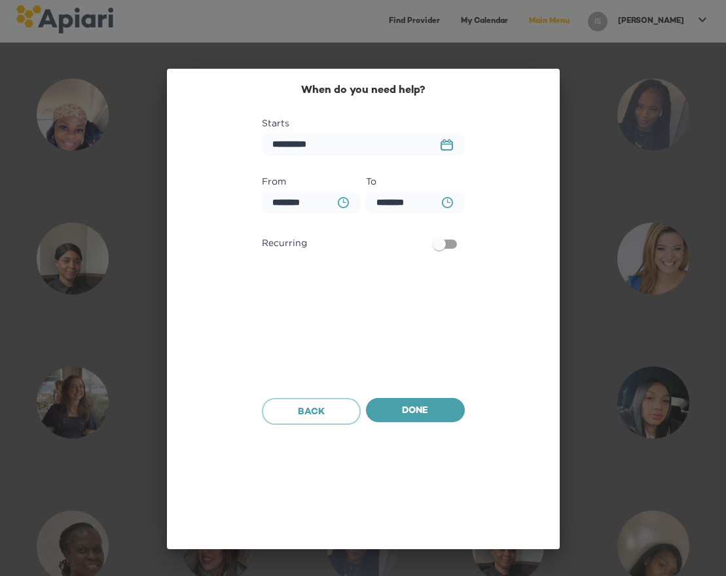  I want to click on span: Done, so click(415, 411).